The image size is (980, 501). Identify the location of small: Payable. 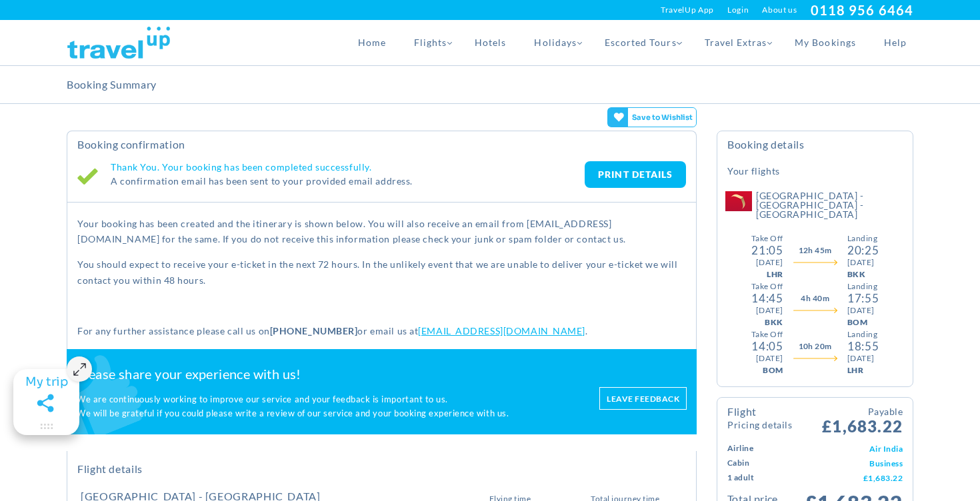
(862, 412).